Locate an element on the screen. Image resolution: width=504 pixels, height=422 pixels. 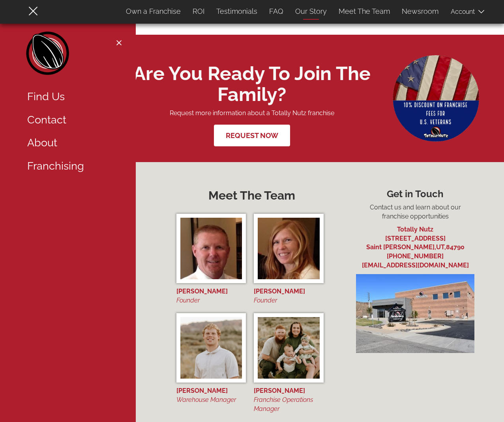
a: Home is located at coordinates (48, 55).